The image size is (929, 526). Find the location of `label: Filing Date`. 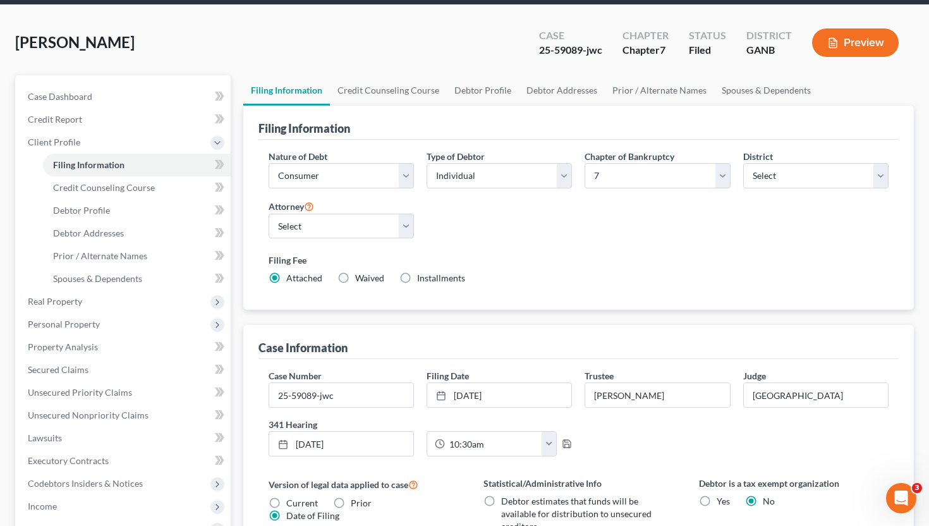

label: Filing Date is located at coordinates (448, 376).